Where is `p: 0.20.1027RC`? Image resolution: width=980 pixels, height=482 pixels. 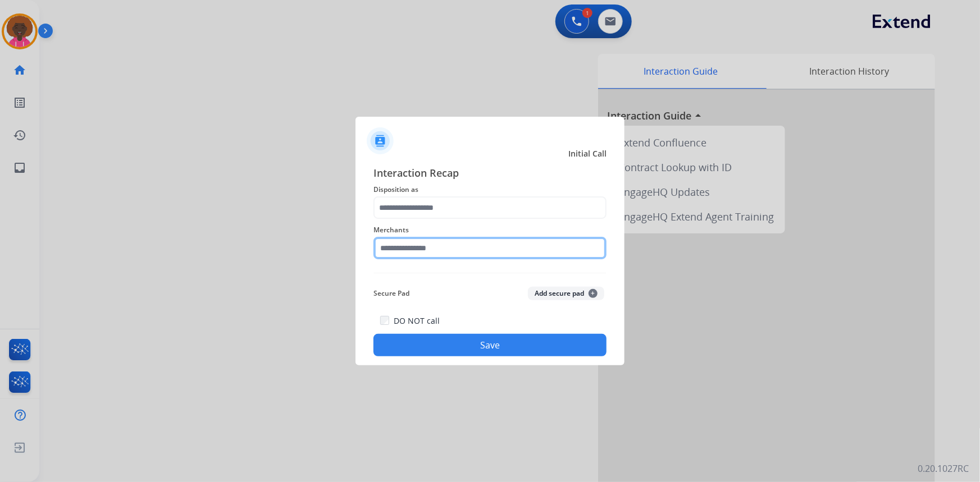
p: 0.20.1027RC is located at coordinates (943, 469).